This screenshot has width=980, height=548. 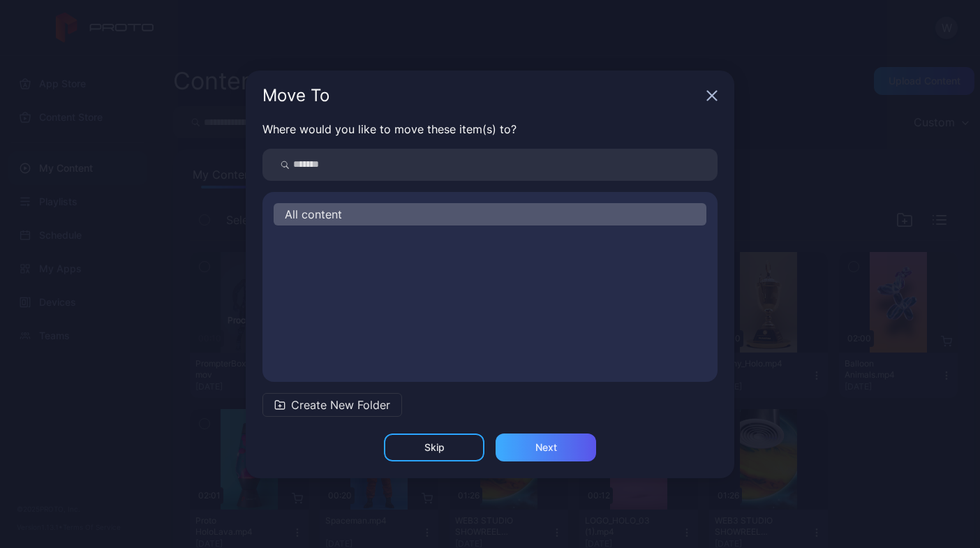 I want to click on div: Next, so click(x=546, y=447).